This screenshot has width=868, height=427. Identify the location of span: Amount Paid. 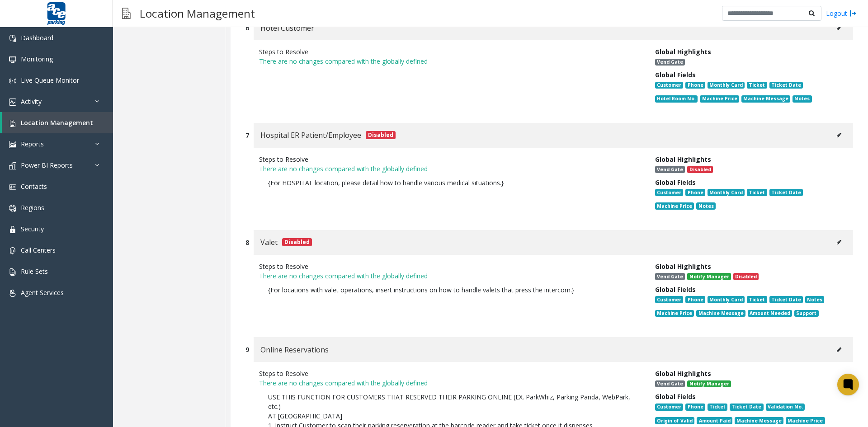
(714, 421).